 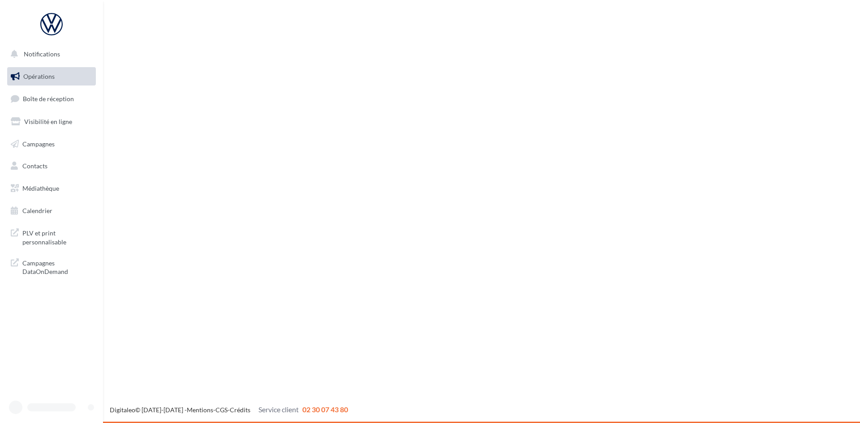 What do you see at coordinates (221, 410) in the screenshot?
I see `a: CGS` at bounding box center [221, 410].